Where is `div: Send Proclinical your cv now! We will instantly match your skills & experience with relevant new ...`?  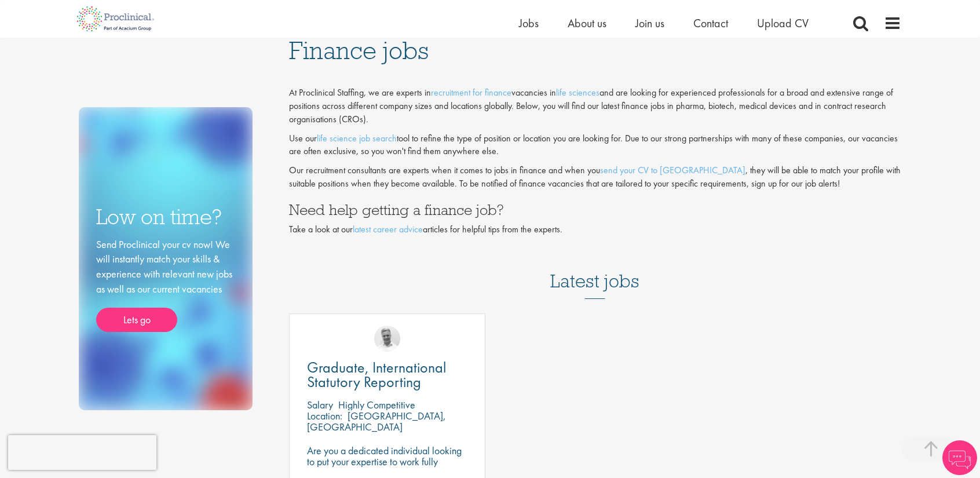 div: Send Proclinical your cv now! We will instantly match your skills & experience with relevant new ... is located at coordinates (165, 284).